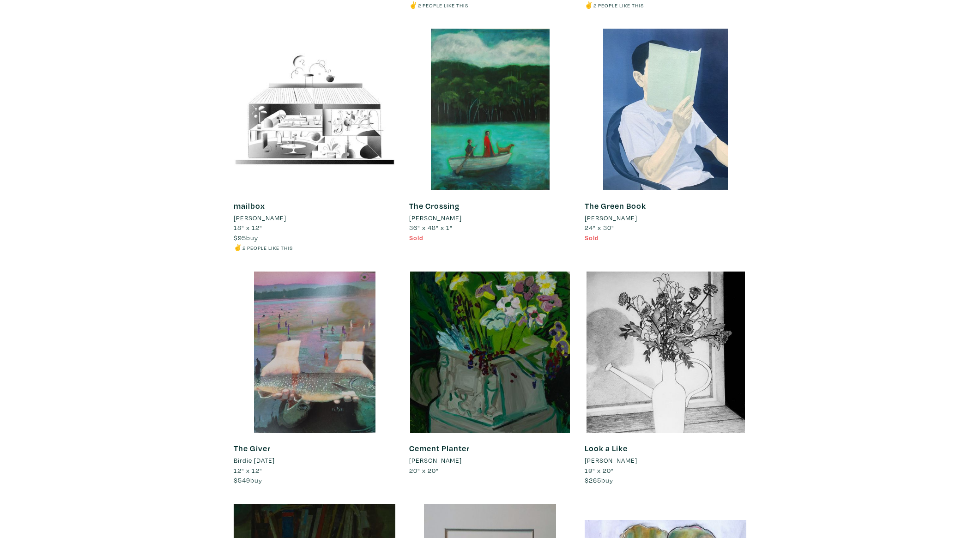  I want to click on span: $549, so click(242, 480).